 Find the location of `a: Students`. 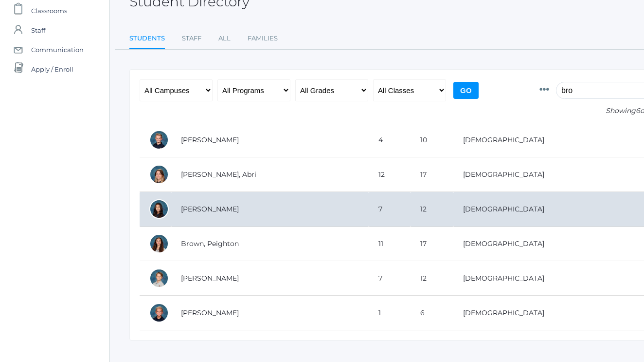

a: Students is located at coordinates (147, 39).